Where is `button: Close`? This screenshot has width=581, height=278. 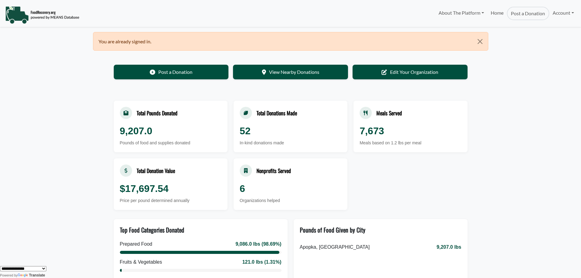 button: Close is located at coordinates (480, 41).